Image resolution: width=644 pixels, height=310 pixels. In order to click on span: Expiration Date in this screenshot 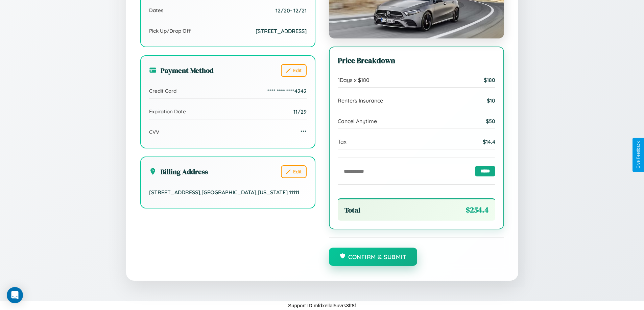, I will do `click(168, 111)`.